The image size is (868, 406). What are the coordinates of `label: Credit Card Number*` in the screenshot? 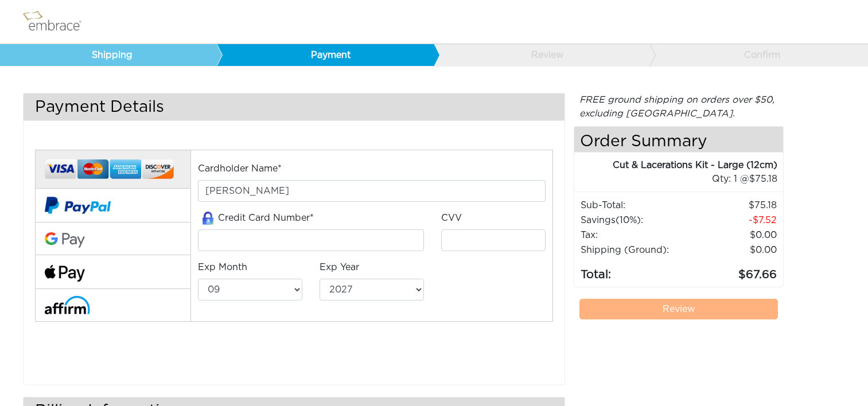 It's located at (256, 218).